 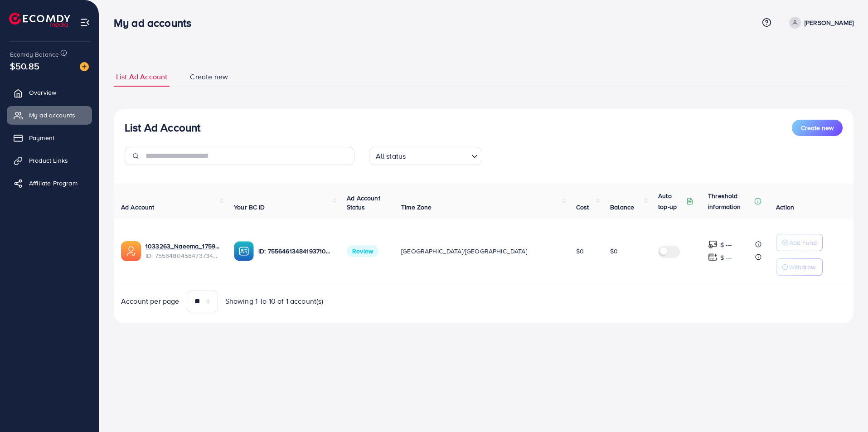 I want to click on span: All status, so click(x=390, y=156).